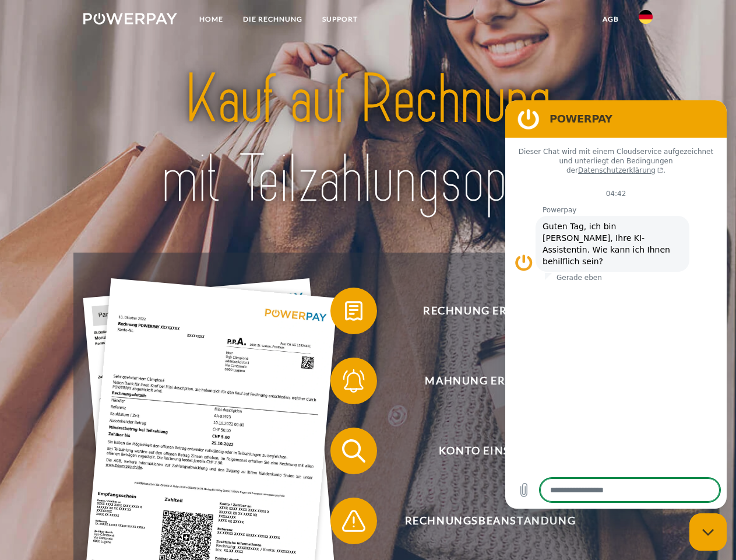  Describe the element at coordinates (482, 451) in the screenshot. I see `button: Konto einsehen` at that location.